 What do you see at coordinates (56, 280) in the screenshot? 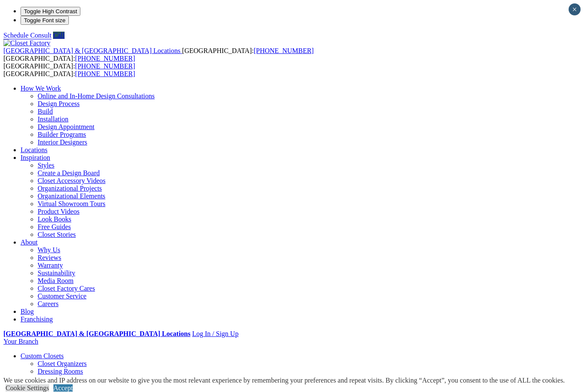
I see `a: Media Room` at bounding box center [56, 280].